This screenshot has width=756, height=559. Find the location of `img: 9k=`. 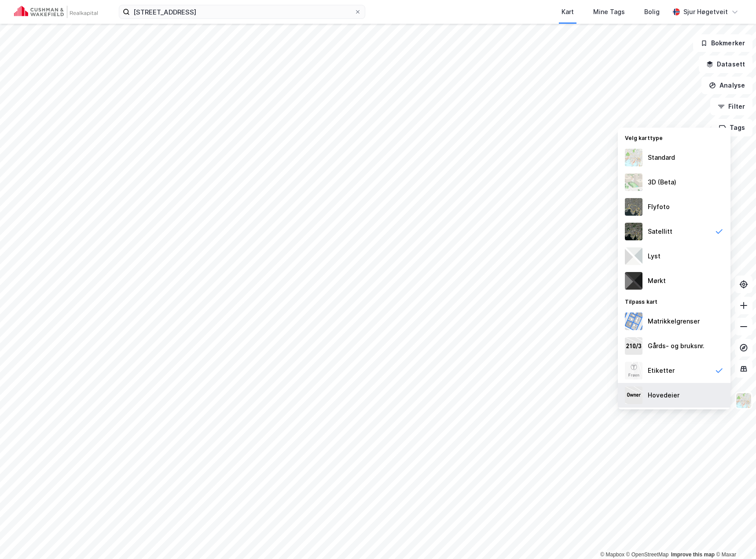

img: 9k= is located at coordinates (634, 232).